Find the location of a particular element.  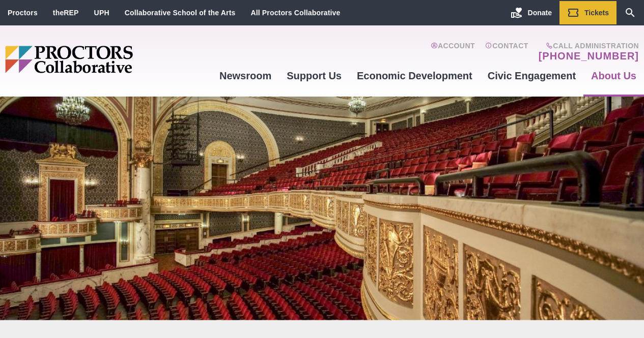

img: Proctors logo is located at coordinates (108, 59).